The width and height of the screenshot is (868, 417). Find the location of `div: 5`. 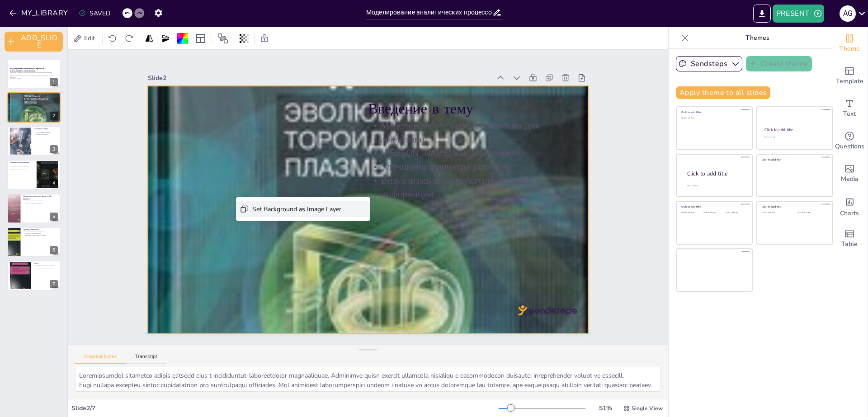

div: 5 is located at coordinates (54, 217).